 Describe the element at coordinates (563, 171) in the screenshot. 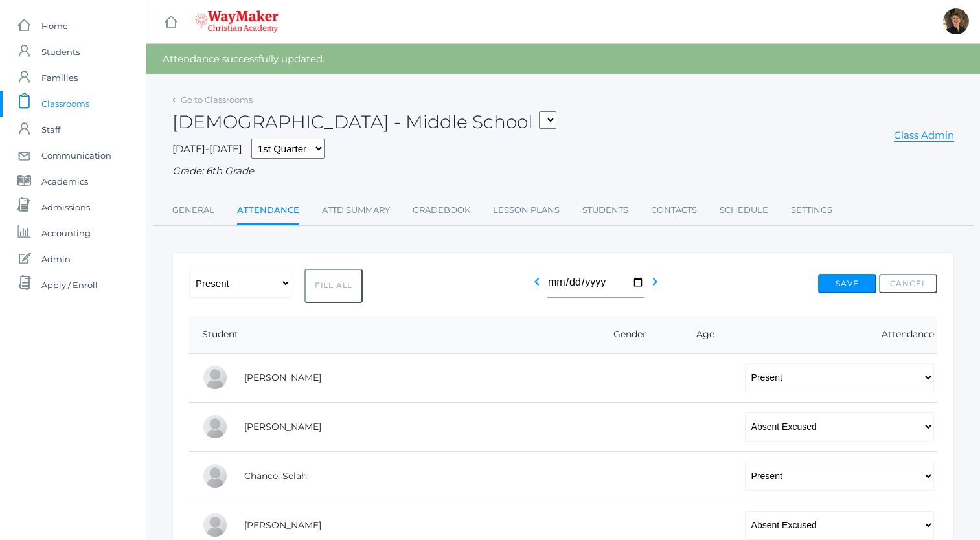

I see `div: Grade: 6th Grade` at that location.